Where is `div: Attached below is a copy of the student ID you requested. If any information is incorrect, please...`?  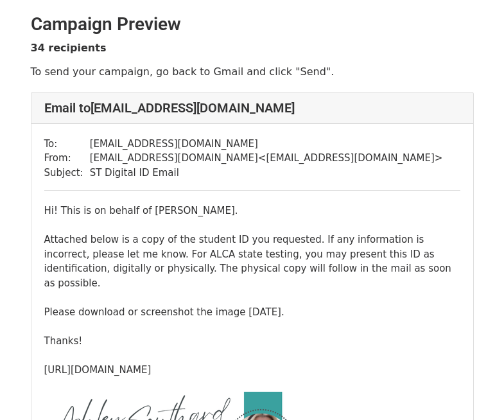
div: Attached below is a copy of the student ID you requested. If any information is incorrect, please... is located at coordinates (252, 261).